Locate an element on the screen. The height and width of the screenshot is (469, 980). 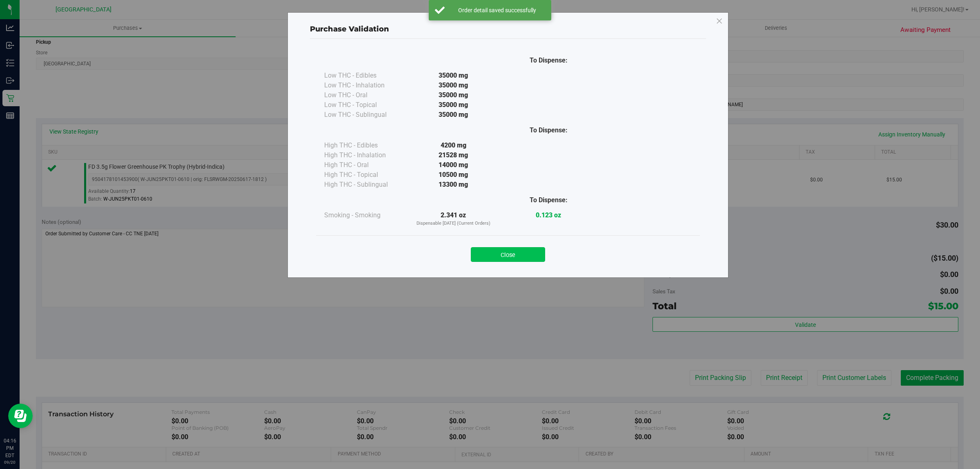
div: High THC - Oral is located at coordinates (365, 165).